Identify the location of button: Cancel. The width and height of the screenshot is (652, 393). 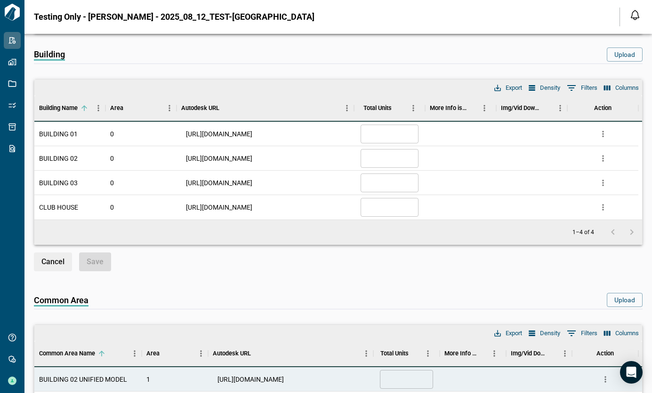
(53, 262).